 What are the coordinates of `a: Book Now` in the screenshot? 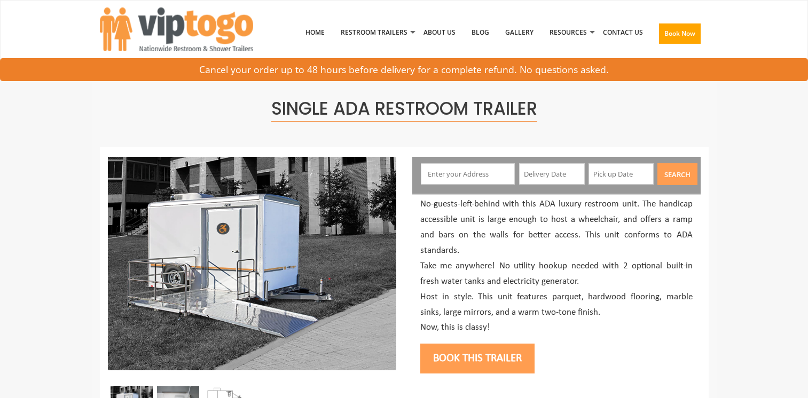 It's located at (680, 36).